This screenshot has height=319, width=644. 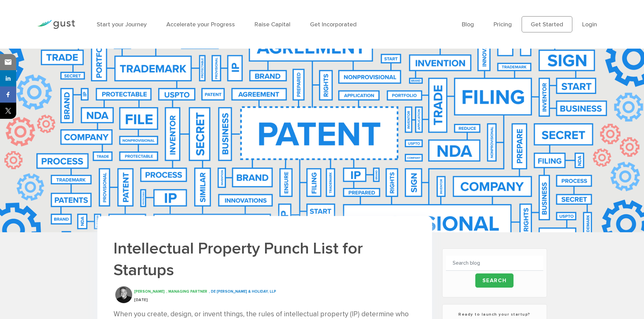 I want to click on a: Get Started, so click(x=547, y=24).